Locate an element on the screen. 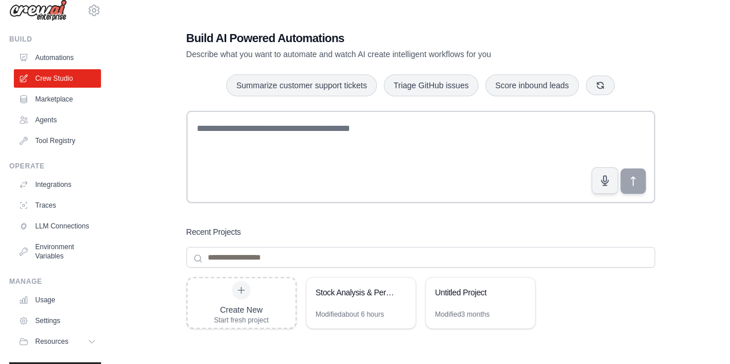 Image resolution: width=730 pixels, height=364 pixels. a: Integrations is located at coordinates (57, 185).